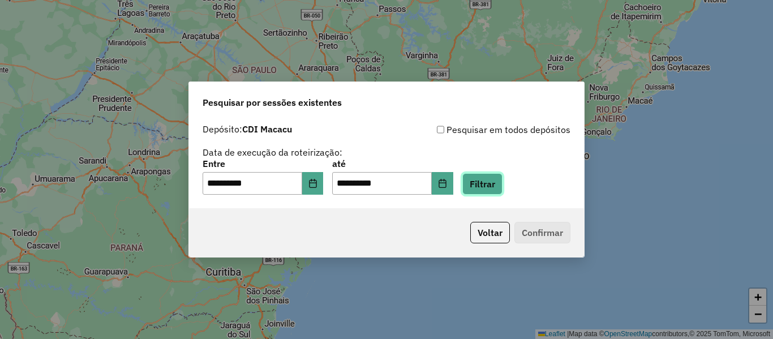 The width and height of the screenshot is (773, 339). I want to click on label: até, so click(392, 164).